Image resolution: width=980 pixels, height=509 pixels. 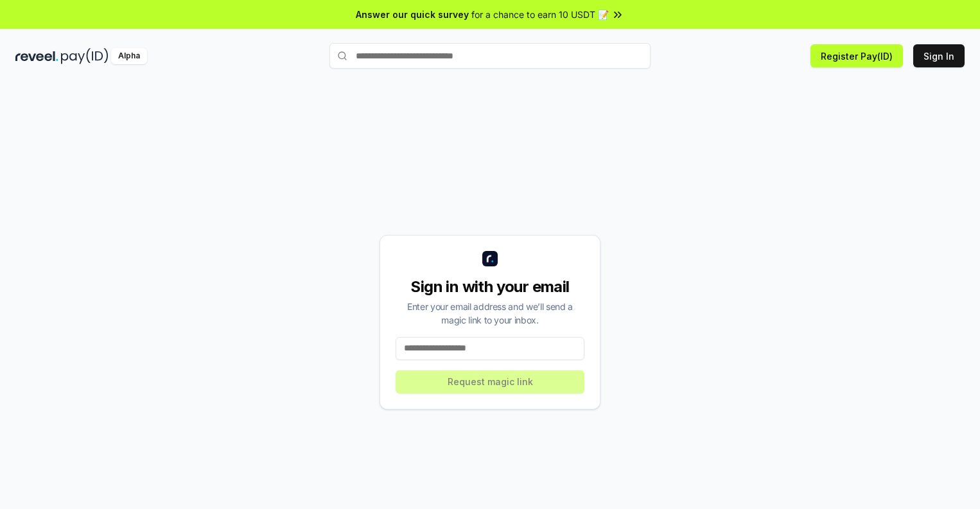 I want to click on img: pay_id, so click(x=85, y=56).